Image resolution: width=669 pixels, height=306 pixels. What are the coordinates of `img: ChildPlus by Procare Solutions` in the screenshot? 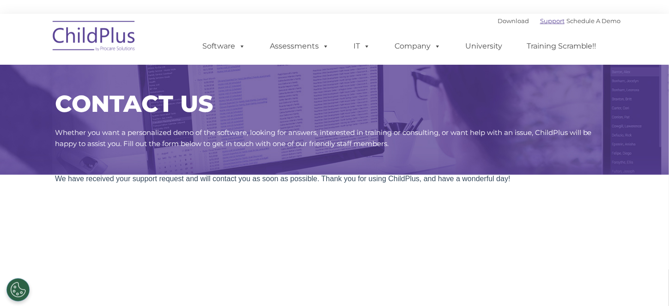 It's located at (94, 37).